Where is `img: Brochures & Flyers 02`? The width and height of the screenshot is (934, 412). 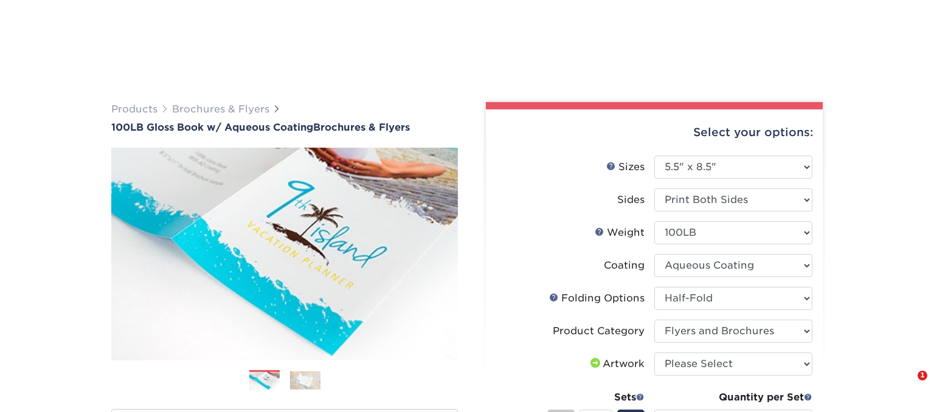 img: Brochures & Flyers 02 is located at coordinates (305, 381).